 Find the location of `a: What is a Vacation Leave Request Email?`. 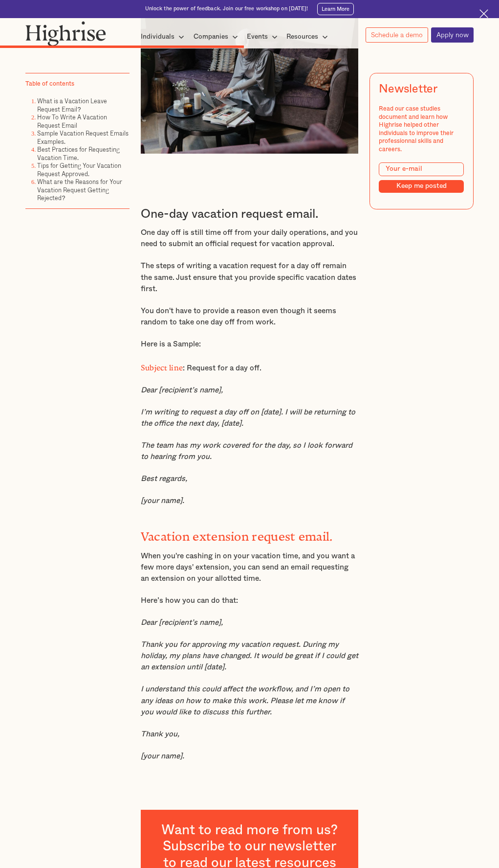

a: What is a Vacation Leave Request Email? is located at coordinates (72, 105).